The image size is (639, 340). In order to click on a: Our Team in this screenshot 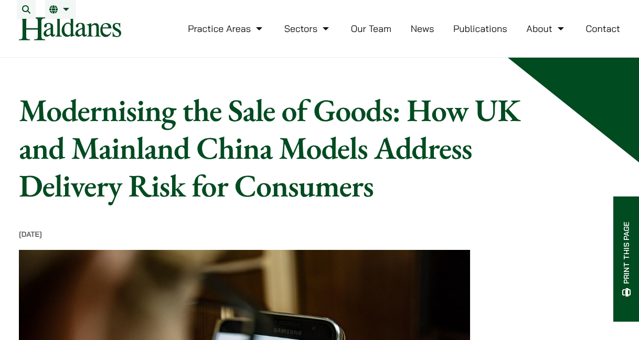, I will do `click(371, 28)`.